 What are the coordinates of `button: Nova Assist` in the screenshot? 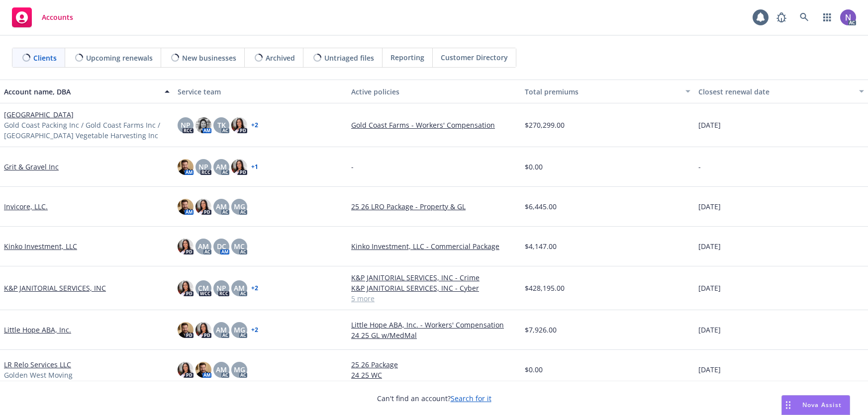 It's located at (816, 406).